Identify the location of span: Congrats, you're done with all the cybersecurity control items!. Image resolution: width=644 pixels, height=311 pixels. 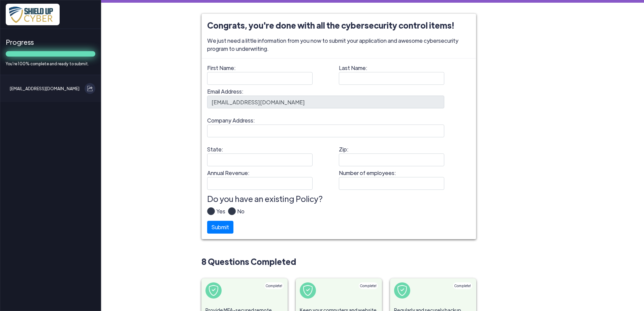
(339, 25).